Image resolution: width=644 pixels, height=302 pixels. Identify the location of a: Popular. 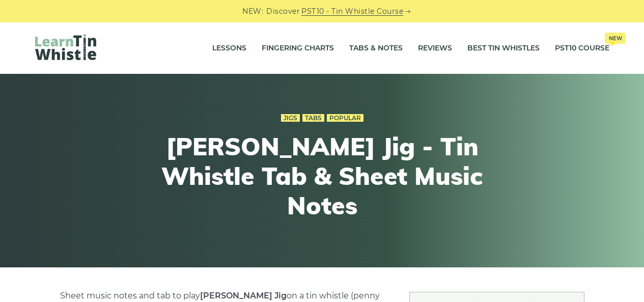
(345, 118).